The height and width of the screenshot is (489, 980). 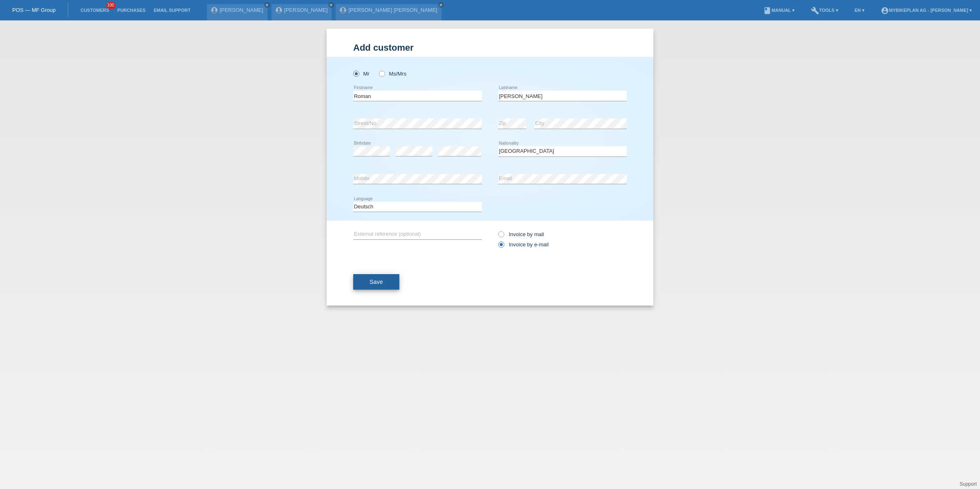 I want to click on i: build, so click(x=815, y=11).